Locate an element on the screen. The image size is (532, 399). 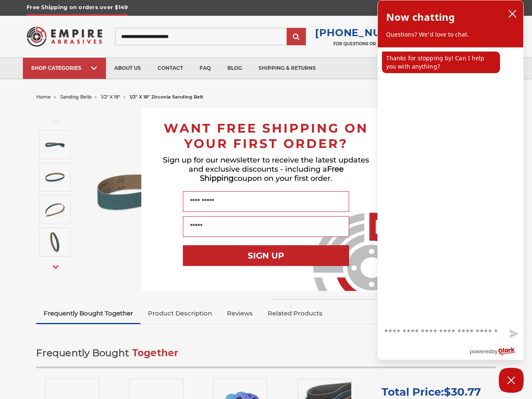
p: Questions? We'd love to chat. is located at coordinates (450, 35).